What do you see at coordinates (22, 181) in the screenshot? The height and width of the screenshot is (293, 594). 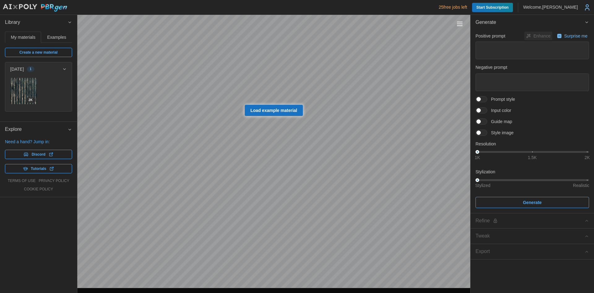 I see `a: terms of use` at bounding box center [22, 181].